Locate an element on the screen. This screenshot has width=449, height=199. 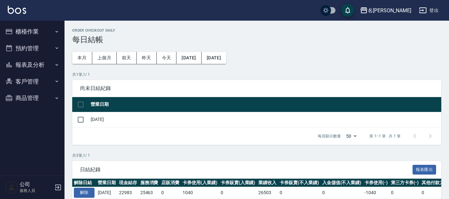
button: 商品管理 is located at coordinates (32, 98).